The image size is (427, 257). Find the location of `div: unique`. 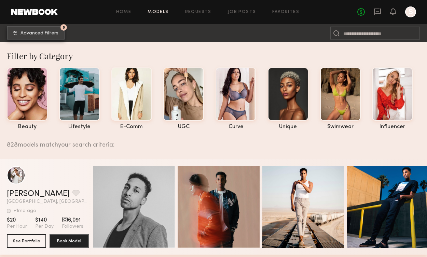

div: unique is located at coordinates (288, 127).